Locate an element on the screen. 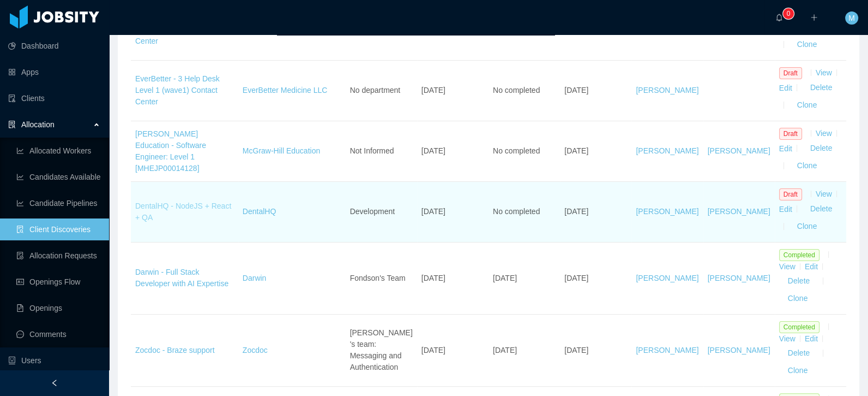  a: EverBetter - 3 Help Desk Level 1 (wave1) Contact Center is located at coordinates (177, 90).